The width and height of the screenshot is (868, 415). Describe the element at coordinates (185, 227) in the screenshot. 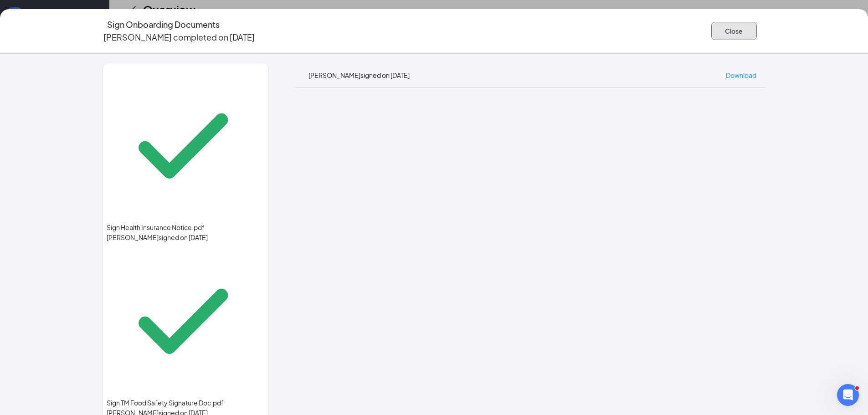

I see `span: Sign Health Insurance Notice.pdf` at that location.